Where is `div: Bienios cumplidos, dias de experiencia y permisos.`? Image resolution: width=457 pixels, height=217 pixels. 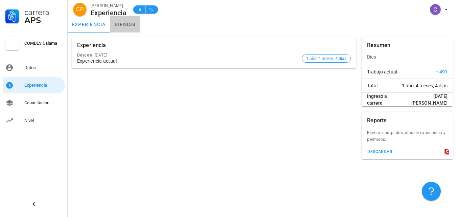 div: Bienios cumplidos, dias de experiencia y permisos. is located at coordinates (407, 138).